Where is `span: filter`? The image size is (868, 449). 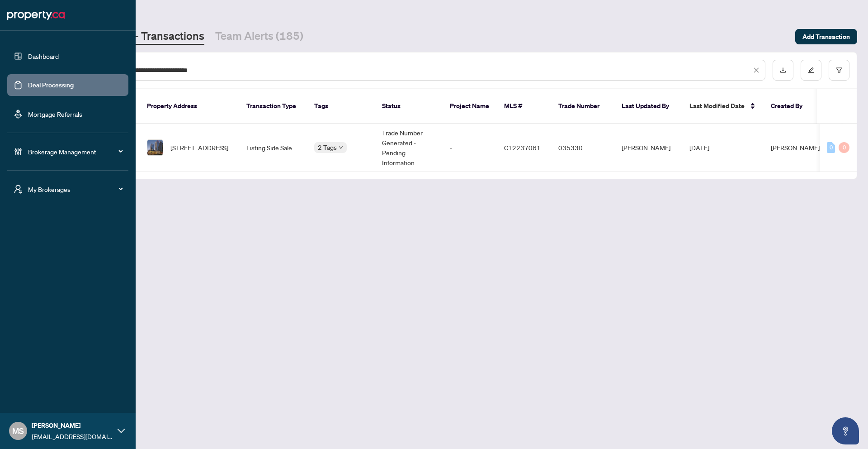
span: filter is located at coordinates (839, 70).